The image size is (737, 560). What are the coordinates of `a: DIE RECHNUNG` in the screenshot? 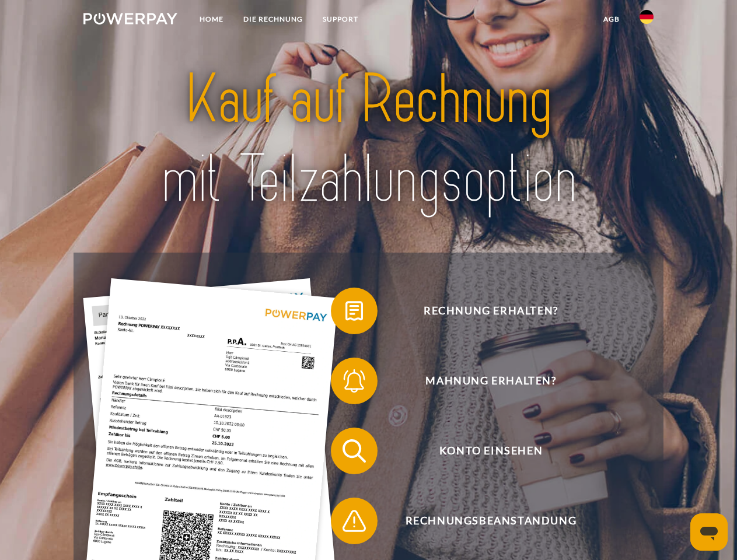 It's located at (273, 19).